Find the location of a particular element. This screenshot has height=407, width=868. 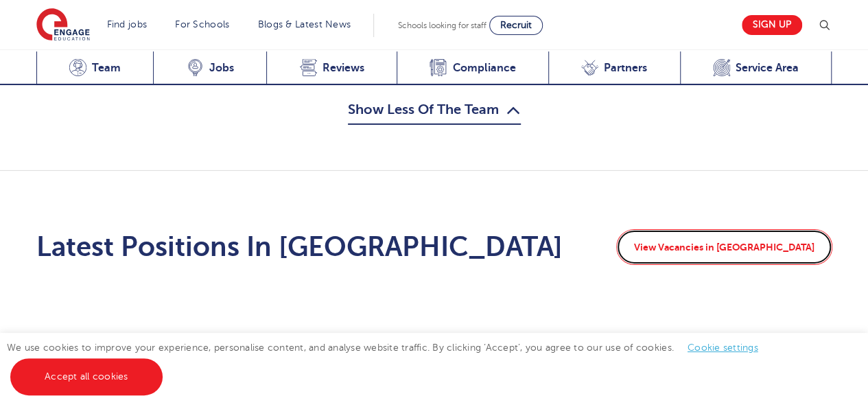

span: Schools looking for staff is located at coordinates (442, 25).